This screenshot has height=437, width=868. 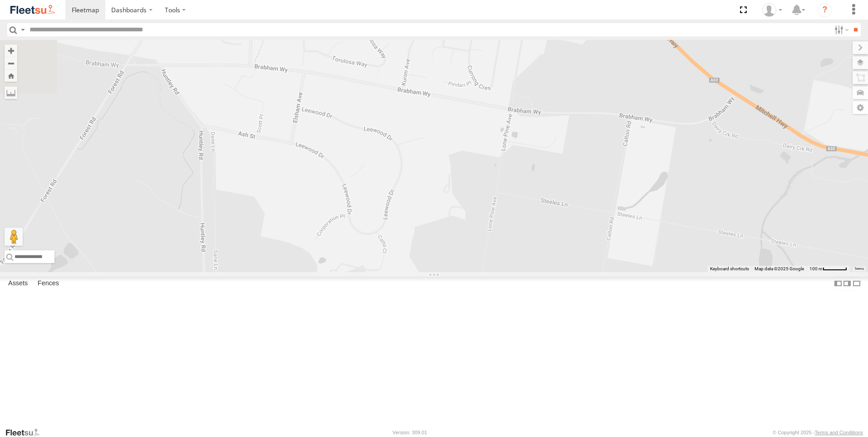 What do you see at coordinates (18, 284) in the screenshot?
I see `label: Assets` at bounding box center [18, 284].